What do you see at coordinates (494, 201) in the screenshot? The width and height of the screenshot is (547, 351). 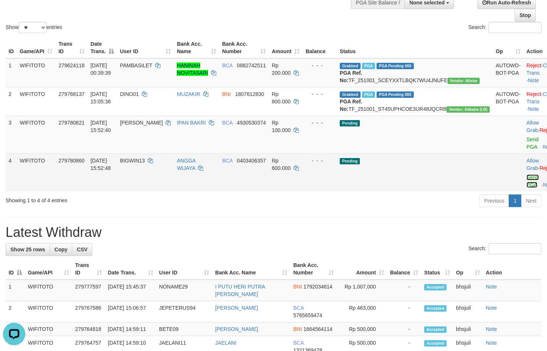 I see `a: Previous` at bounding box center [494, 201].